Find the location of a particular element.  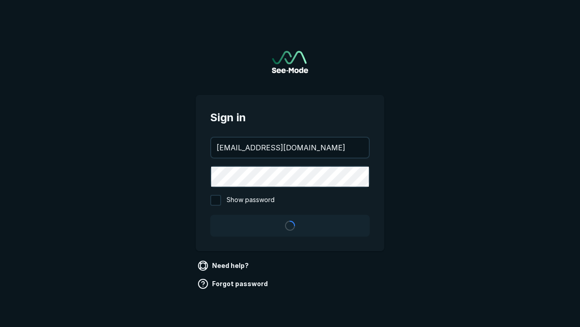

a: Forgot password is located at coordinates (234, 283).